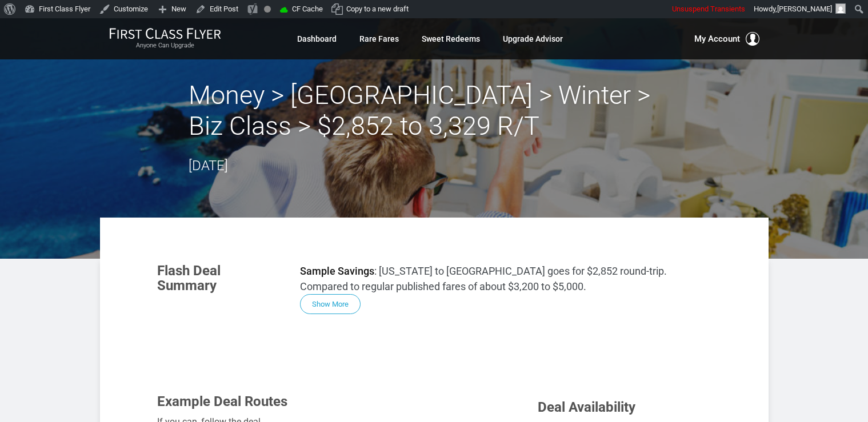 The width and height of the screenshot is (868, 422). I want to click on strong: Sample Savings, so click(337, 271).